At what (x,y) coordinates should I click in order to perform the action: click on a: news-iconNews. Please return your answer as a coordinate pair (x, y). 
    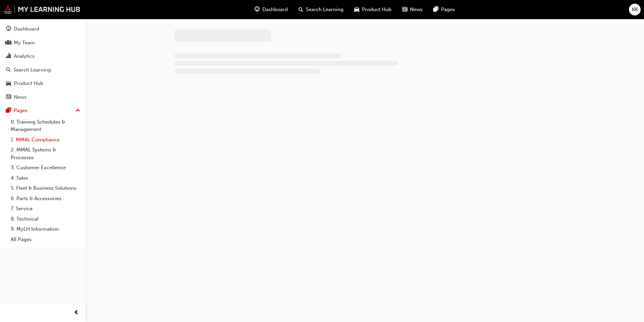
    Looking at the image, I should click on (412, 9).